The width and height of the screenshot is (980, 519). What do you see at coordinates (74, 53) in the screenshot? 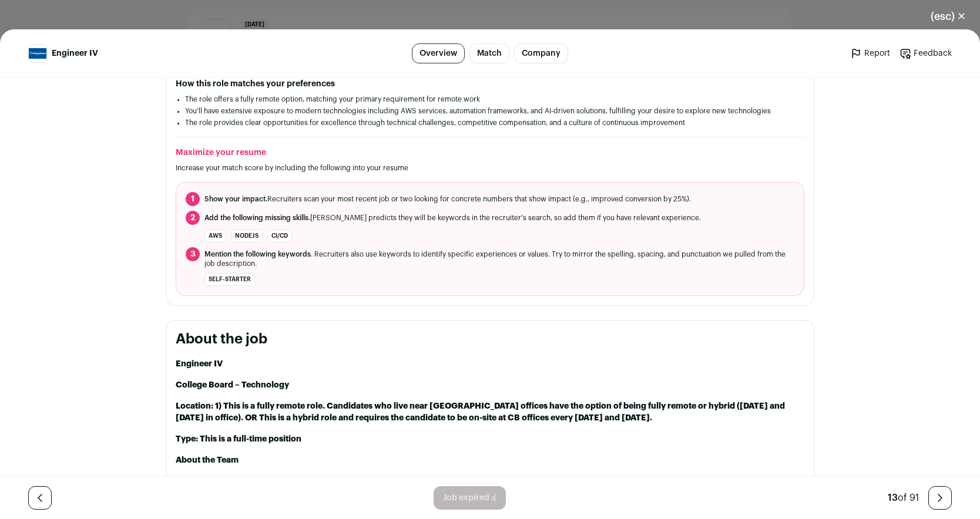
I see `span: Engineer IV` at bounding box center [74, 53].